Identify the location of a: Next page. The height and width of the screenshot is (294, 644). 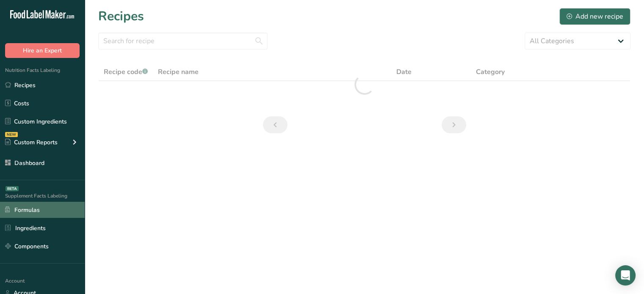
(454, 125).